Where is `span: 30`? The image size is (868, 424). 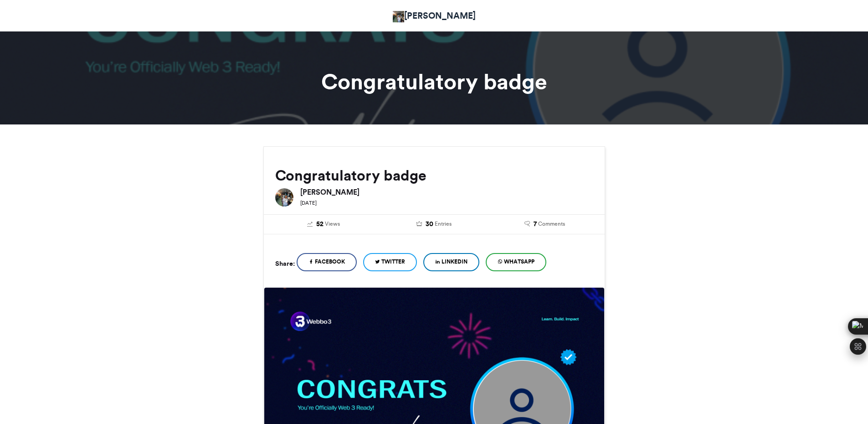 span: 30 is located at coordinates (429, 225).